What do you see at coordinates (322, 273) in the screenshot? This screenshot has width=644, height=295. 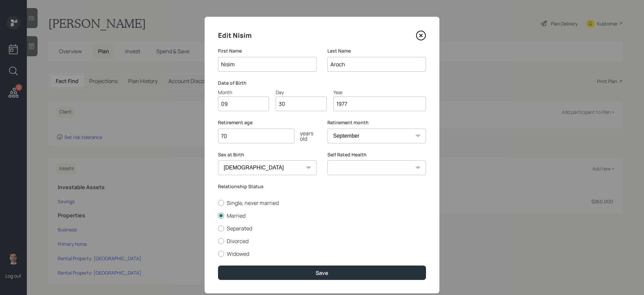 I see `button: Save` at bounding box center [322, 273].